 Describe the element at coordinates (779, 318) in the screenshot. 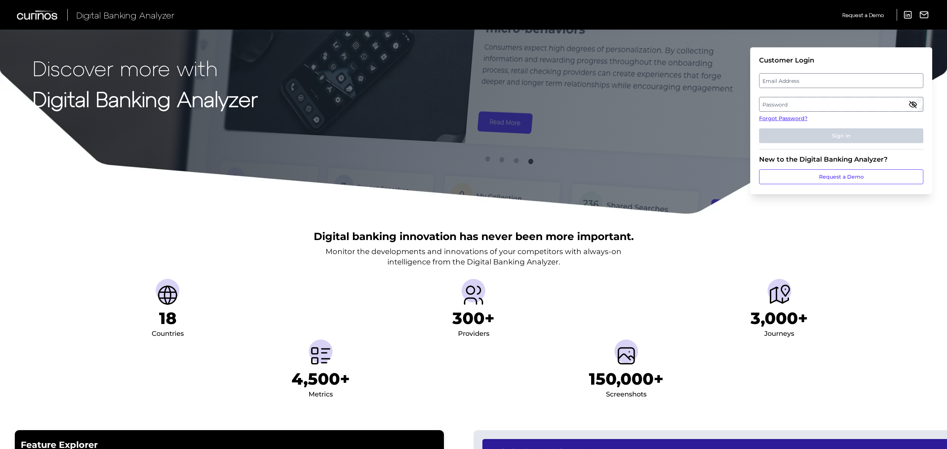

I see `h1: 3,000+` at that location.